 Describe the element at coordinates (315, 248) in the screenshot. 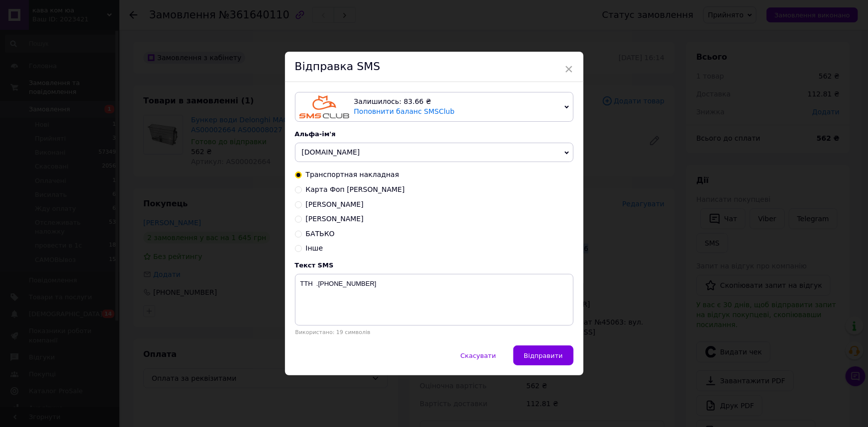

I see `span: Інше` at that location.